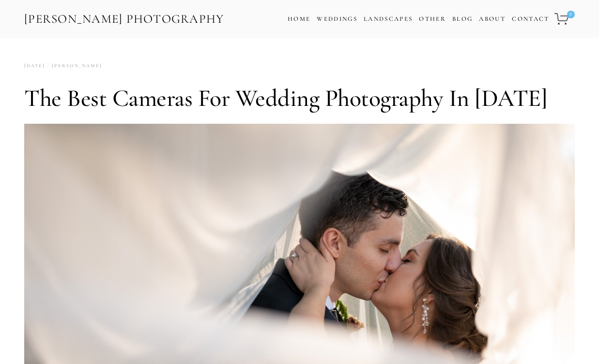 Image resolution: width=599 pixels, height=364 pixels. What do you see at coordinates (570, 14) in the screenshot?
I see `span: 0` at bounding box center [570, 14].